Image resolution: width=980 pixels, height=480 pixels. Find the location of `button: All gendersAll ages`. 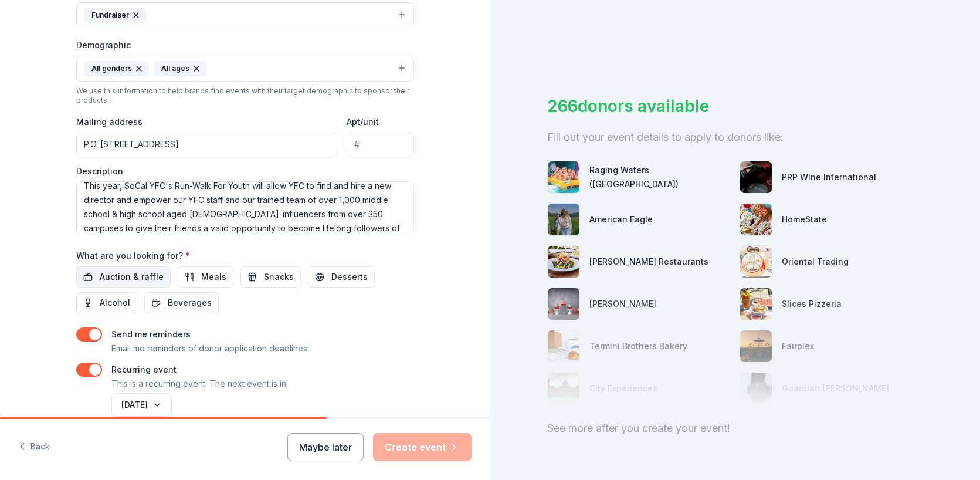

button: All gendersAll ages is located at coordinates (245, 69).